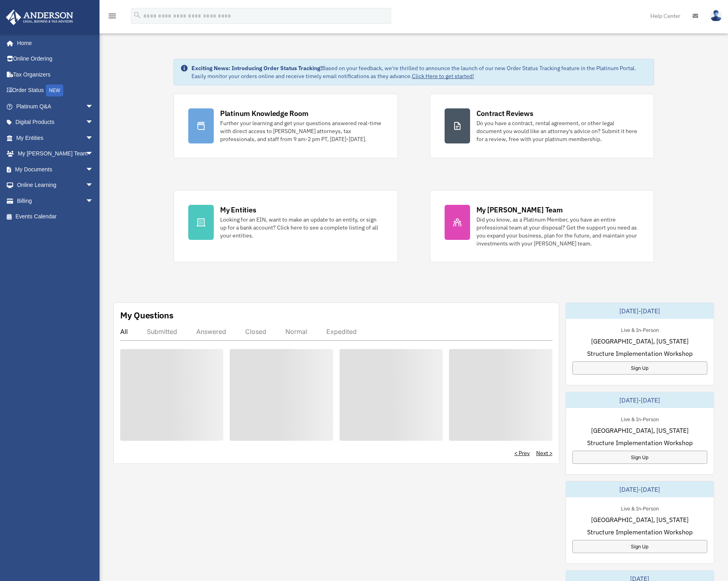  Describe the element at coordinates (55, 59) in the screenshot. I see `a: Online Ordering` at that location.